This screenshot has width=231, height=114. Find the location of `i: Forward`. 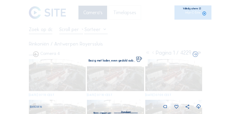

i: Forward is located at coordinates (36, 54).